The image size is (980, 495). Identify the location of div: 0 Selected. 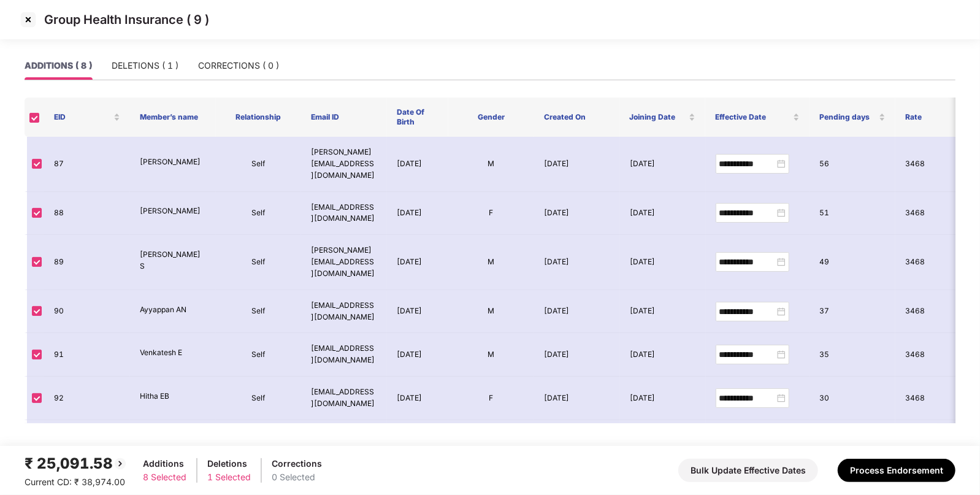
(297, 478).